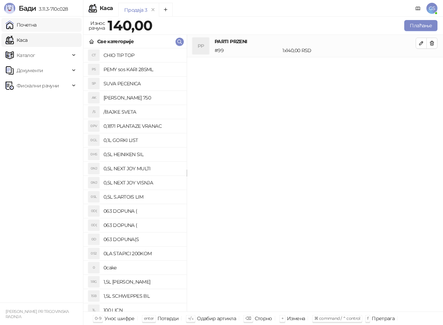  What do you see at coordinates (142, 126) in the screenshot?
I see `h4: 0,187l PLANTAZE VRANAC` at bounding box center [142, 126].